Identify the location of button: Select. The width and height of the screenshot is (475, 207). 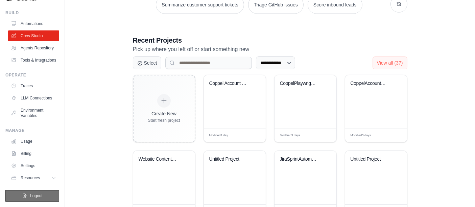
(147, 63).